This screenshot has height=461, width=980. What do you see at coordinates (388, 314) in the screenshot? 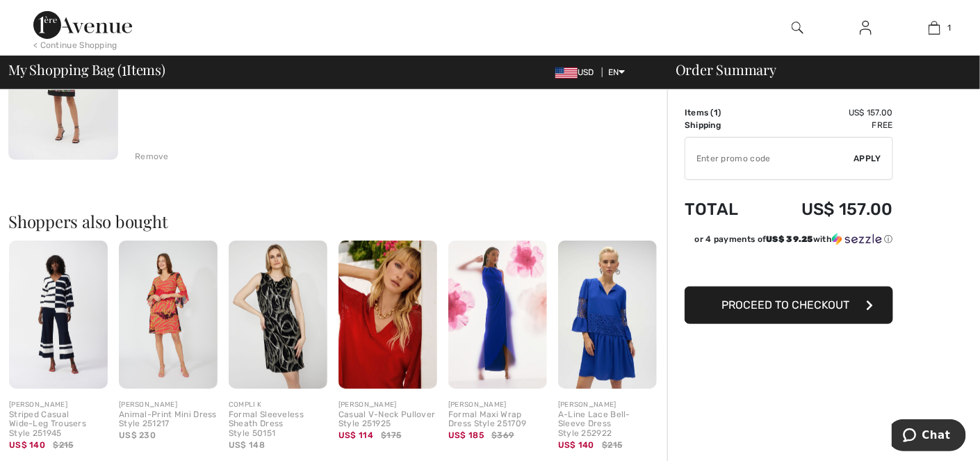
I see `img: Casual V-Neck Pullover Style 251925` at bounding box center [388, 314].